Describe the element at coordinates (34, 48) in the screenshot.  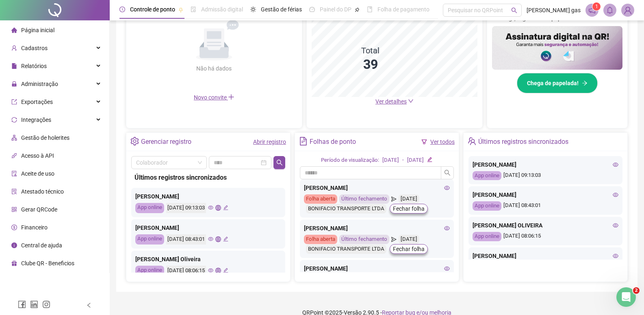
I see `span: Cadastros` at that location.